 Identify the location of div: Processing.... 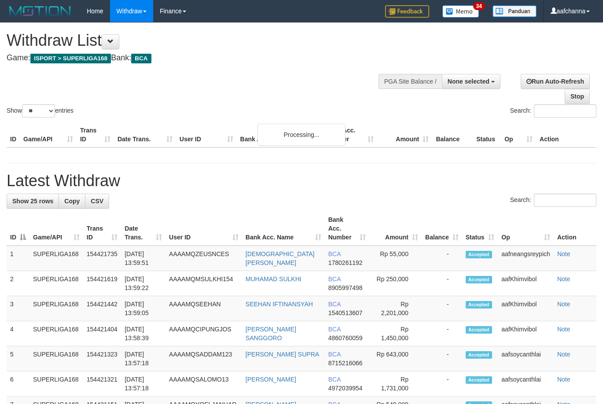
(301, 135).